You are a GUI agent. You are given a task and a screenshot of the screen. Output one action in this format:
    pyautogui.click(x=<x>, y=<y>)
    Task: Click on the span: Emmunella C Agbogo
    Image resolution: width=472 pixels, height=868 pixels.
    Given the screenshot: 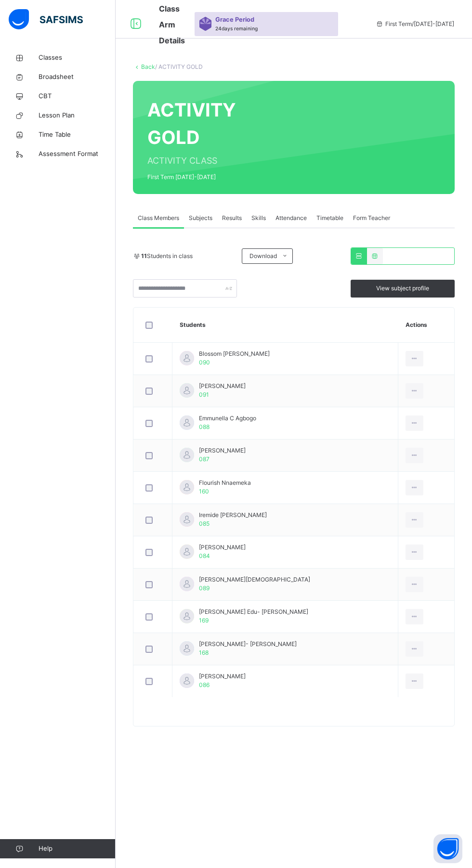 What is the action you would take?
    pyautogui.click(x=227, y=418)
    